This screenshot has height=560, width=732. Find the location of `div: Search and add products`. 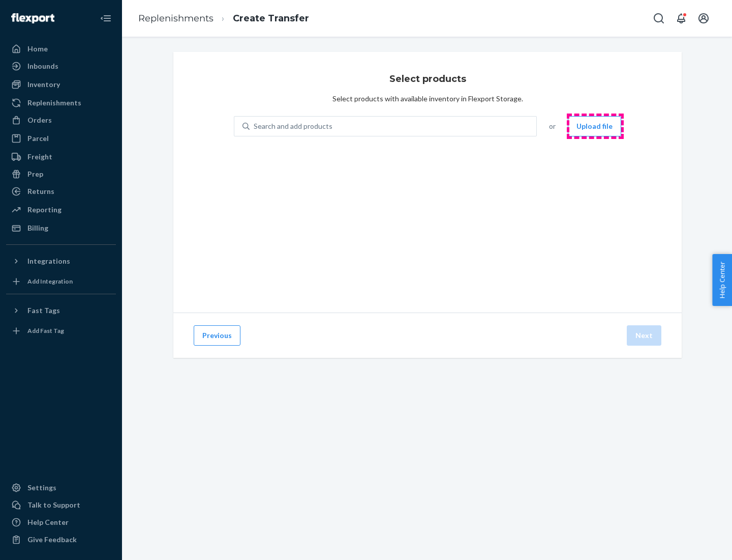

div: Search and add products is located at coordinates (293, 126).